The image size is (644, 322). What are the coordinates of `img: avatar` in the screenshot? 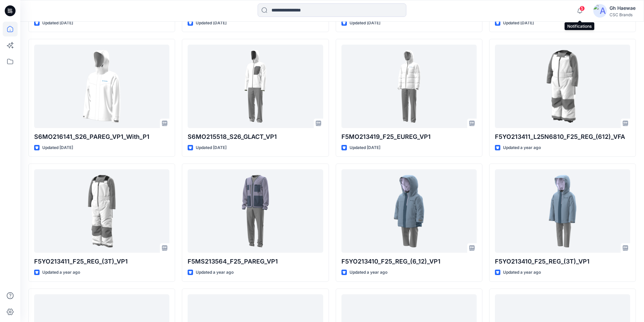 It's located at (600, 10).